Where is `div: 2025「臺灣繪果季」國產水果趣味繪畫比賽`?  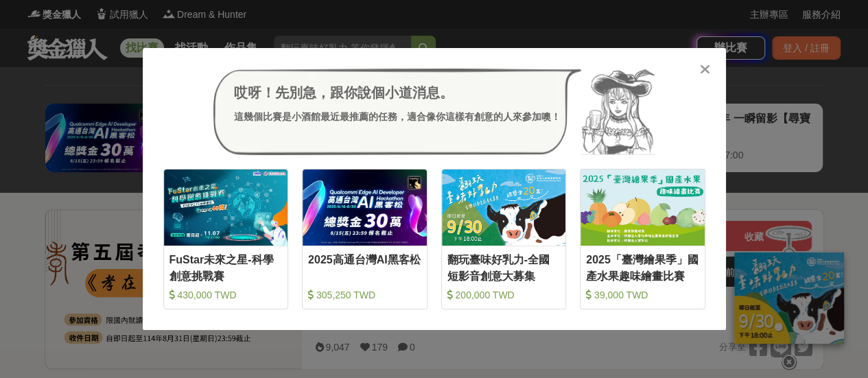
div: 2025「臺灣繪果季」國產水果趣味繪畫比賽 is located at coordinates (642, 267).